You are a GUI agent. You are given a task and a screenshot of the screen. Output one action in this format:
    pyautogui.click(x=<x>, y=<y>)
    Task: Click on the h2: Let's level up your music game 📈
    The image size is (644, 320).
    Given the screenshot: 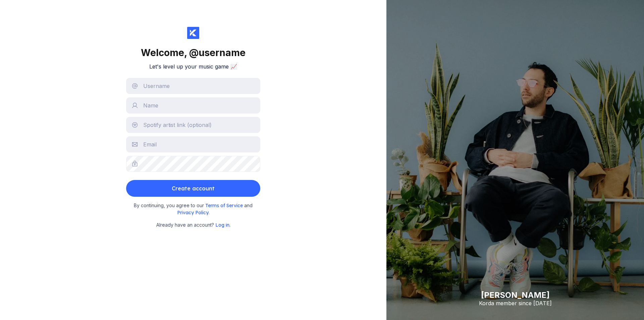 What is the action you would take?
    pyautogui.click(x=193, y=67)
    